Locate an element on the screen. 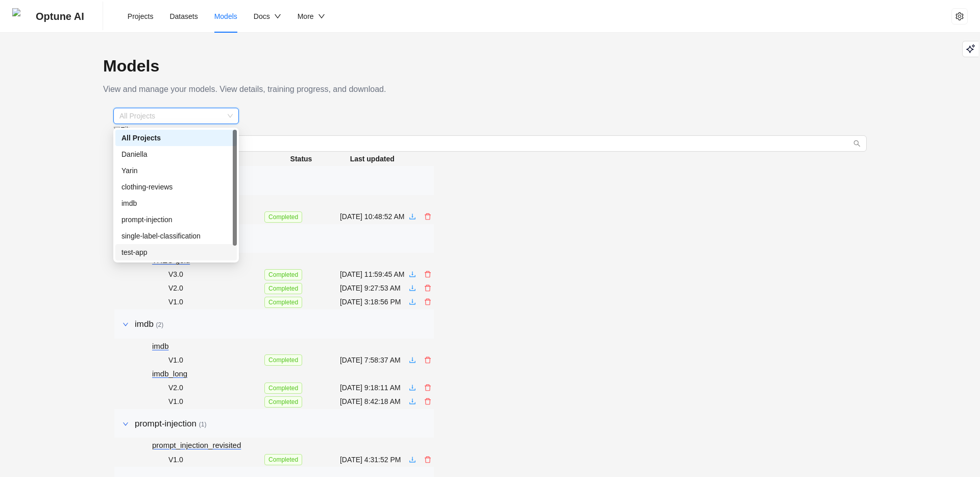 The height and width of the screenshot is (477, 980). span: Projects is located at coordinates (140, 16).